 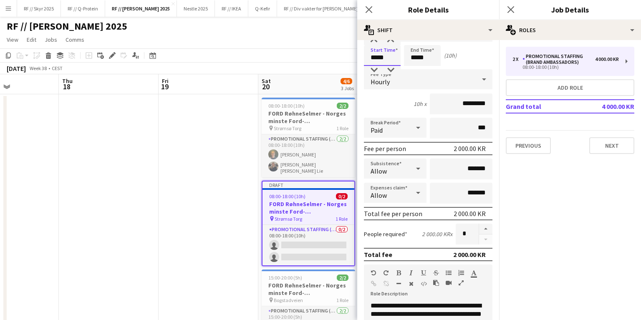 What do you see at coordinates (461, 283) in the screenshot?
I see `button: Fullscreen` at bounding box center [461, 283].